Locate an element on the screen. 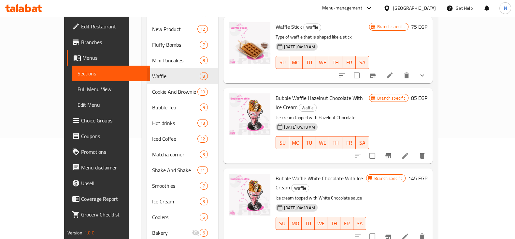 The height and width of the screenshot is (239, 515). span: Mini Pancakes is located at coordinates (176, 60).